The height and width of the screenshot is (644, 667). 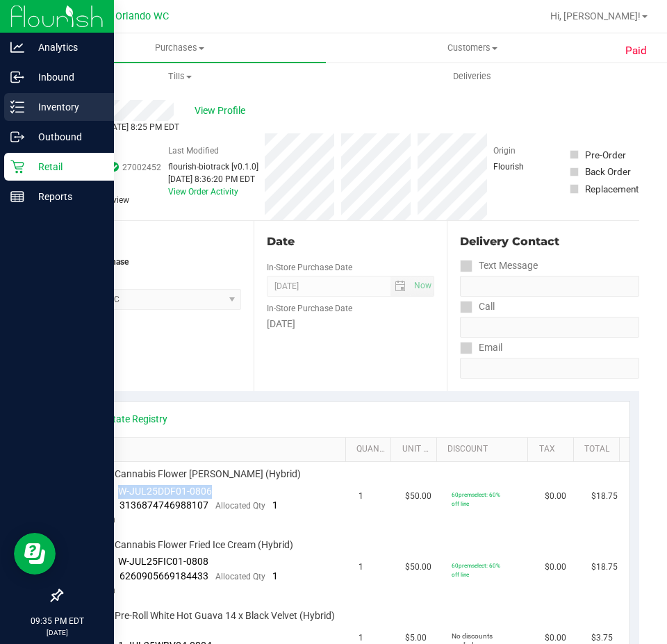 I want to click on inline-svg: Analytics, so click(x=18, y=47).